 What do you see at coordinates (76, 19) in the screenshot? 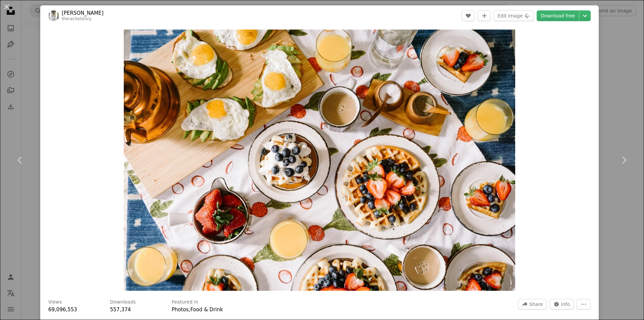
I see `a: therachelstory` at bounding box center [76, 19].